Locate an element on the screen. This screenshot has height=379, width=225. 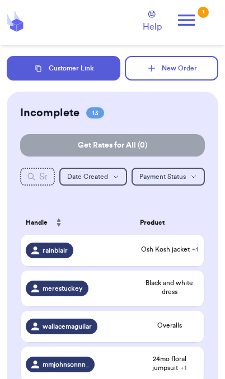
h2: Incomplete is located at coordinates (50, 113).